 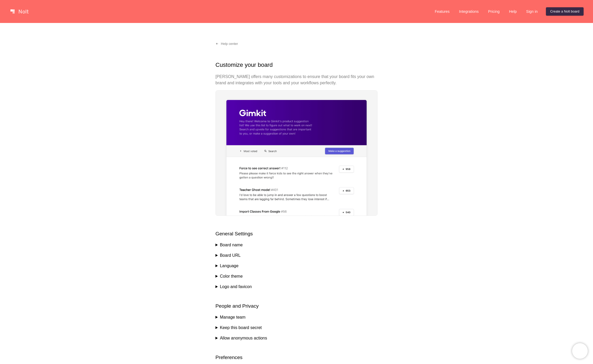 I want to click on summary: Manage team, so click(x=296, y=317).